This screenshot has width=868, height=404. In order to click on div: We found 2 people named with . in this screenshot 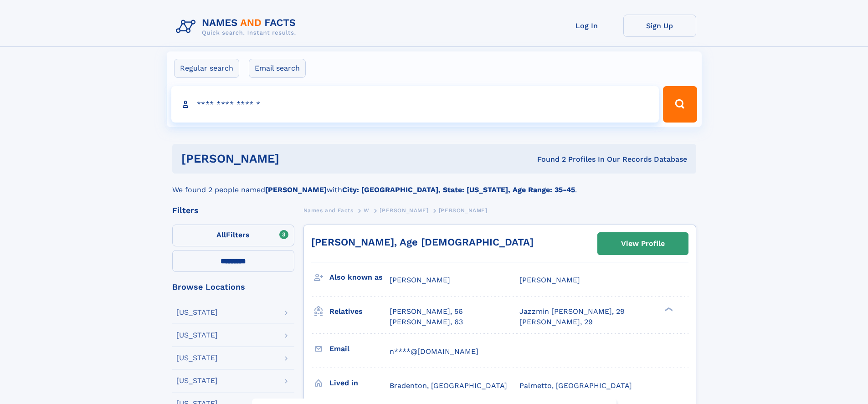, I will do `click(434, 185)`.